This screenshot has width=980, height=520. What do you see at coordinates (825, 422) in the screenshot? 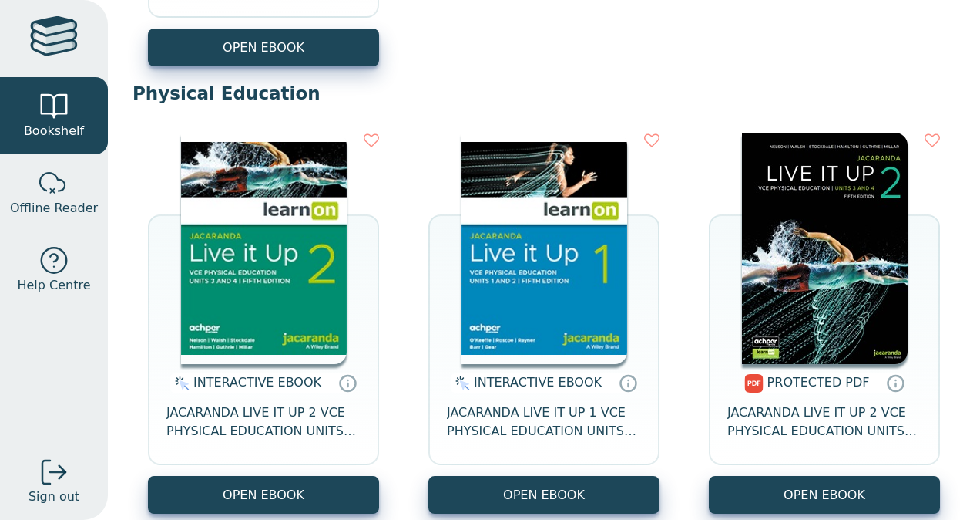
I see `span: JACARANDA LIVE IT UP 2 VCE PHYSICAL EDUCATION UNITS 3&4 PRINT & LEARNON EBOOK 5E` at bounding box center [825, 422].